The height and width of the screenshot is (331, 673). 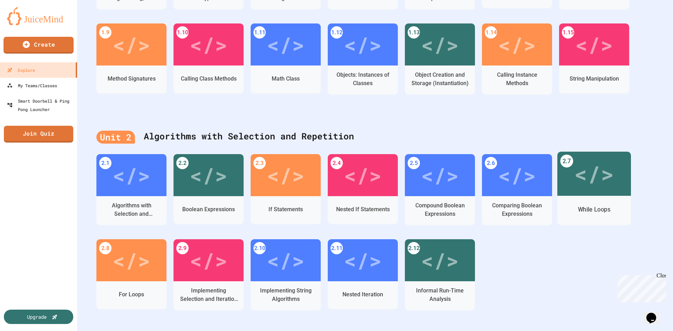 What do you see at coordinates (209, 210) in the screenshot?
I see `div: Boolean Expressions` at bounding box center [209, 210].